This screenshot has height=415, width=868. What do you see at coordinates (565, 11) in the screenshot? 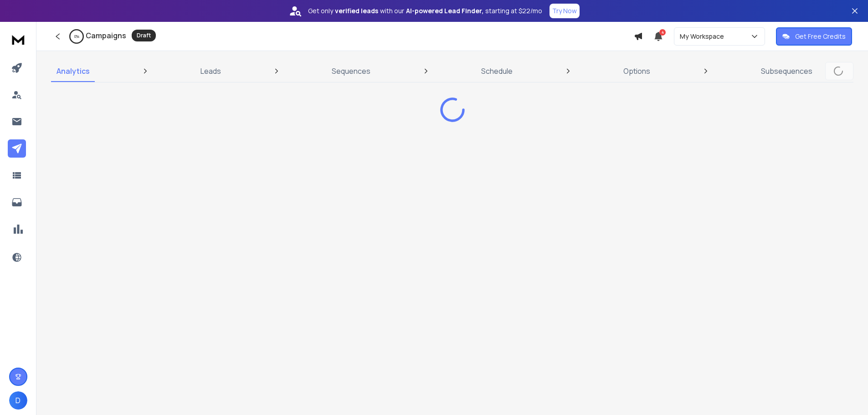
I see `button: Try Now` at bounding box center [565, 11].